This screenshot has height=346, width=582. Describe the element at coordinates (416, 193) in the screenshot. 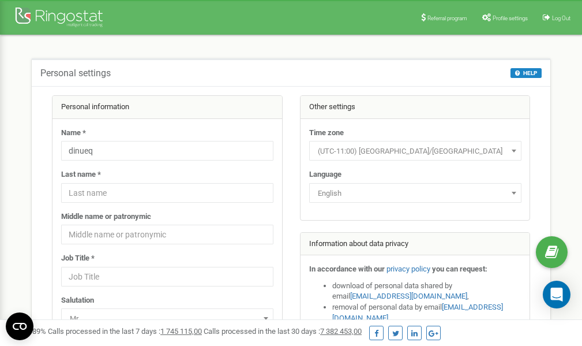

I see `span: English` at that location.